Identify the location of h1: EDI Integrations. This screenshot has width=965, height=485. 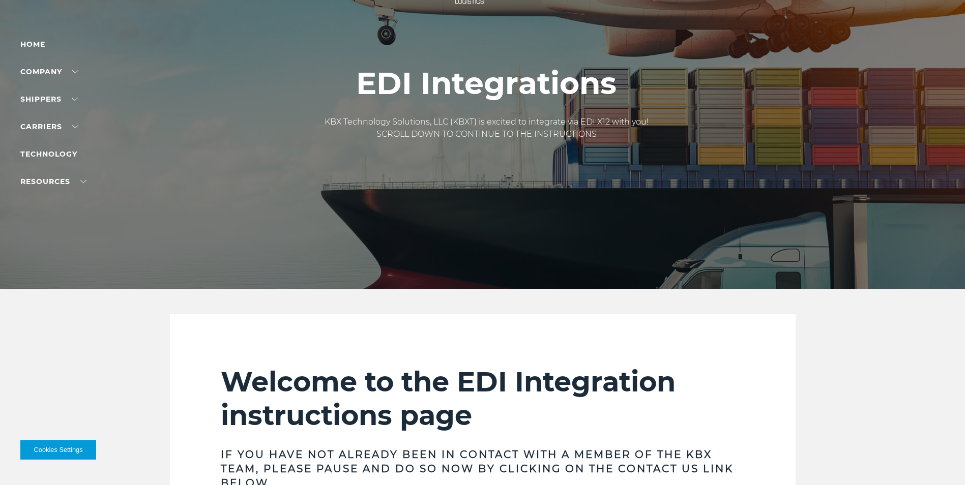
(486, 83).